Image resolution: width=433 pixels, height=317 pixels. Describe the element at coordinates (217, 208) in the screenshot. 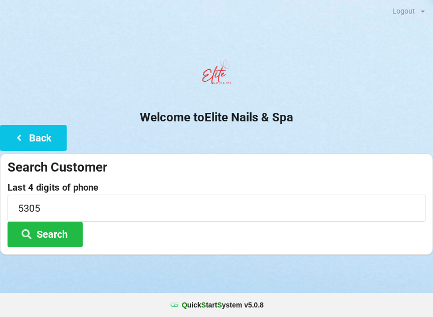

I see `input: 0000` at that location.